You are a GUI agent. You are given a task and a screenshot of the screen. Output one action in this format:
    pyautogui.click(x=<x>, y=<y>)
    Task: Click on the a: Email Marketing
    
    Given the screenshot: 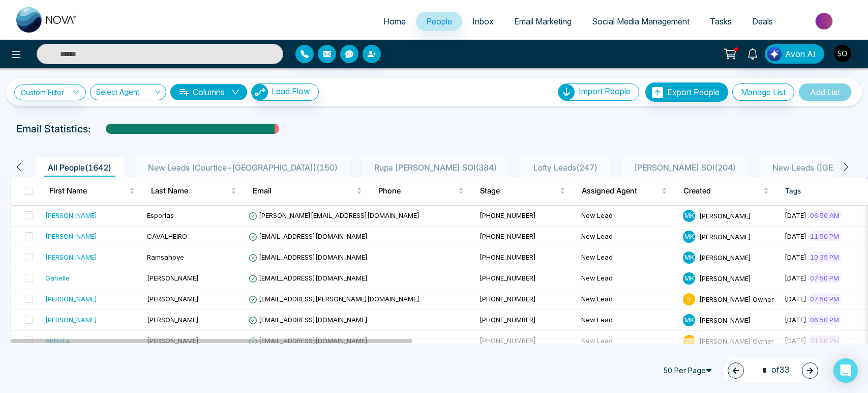 What is the action you would take?
    pyautogui.click(x=542, y=21)
    